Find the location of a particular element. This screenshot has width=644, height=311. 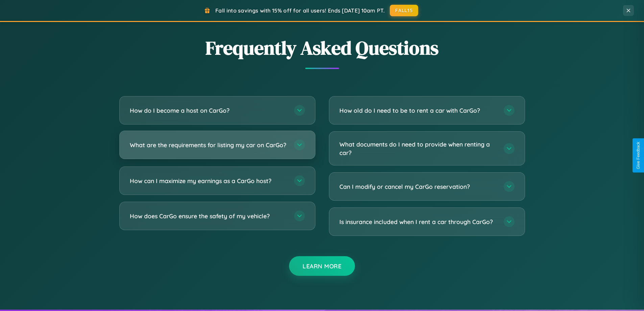

div: Give Feedback is located at coordinates (638, 155).